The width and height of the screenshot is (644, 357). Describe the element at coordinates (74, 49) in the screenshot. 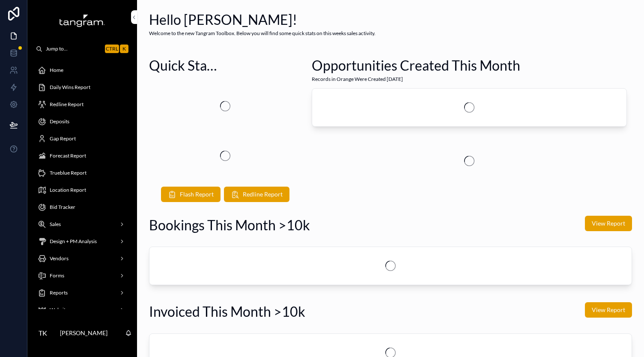

I see `span: Jump to...` at that location.